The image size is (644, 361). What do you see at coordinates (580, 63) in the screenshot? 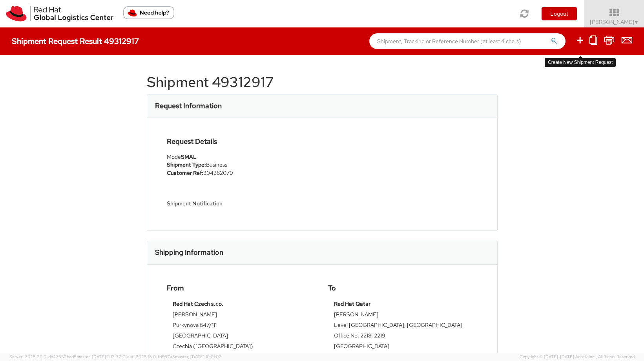
I see `div: Create New Shipment Request` at bounding box center [580, 63].